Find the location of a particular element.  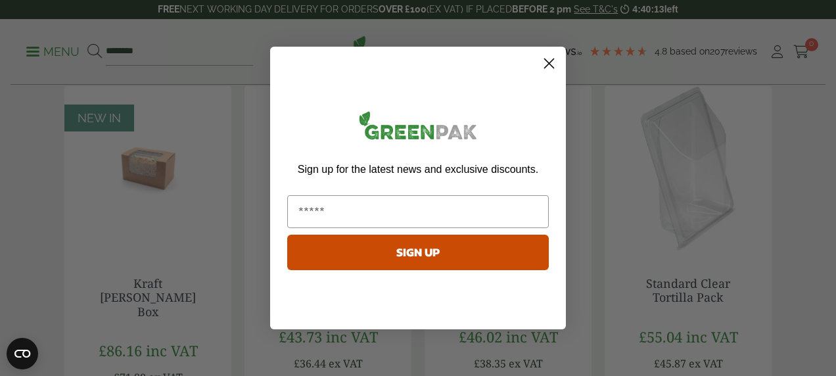

img: greenpak_logo is located at coordinates (418, 127).